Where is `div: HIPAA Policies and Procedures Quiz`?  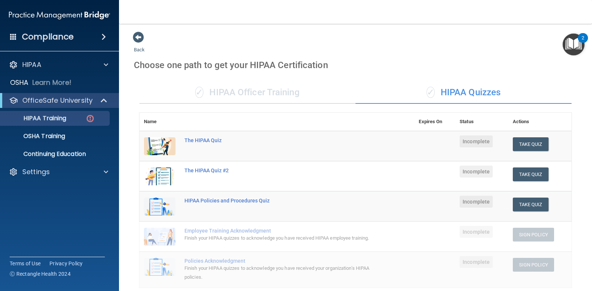
div: HIPAA Policies and Procedures Quiz is located at coordinates (281, 201).